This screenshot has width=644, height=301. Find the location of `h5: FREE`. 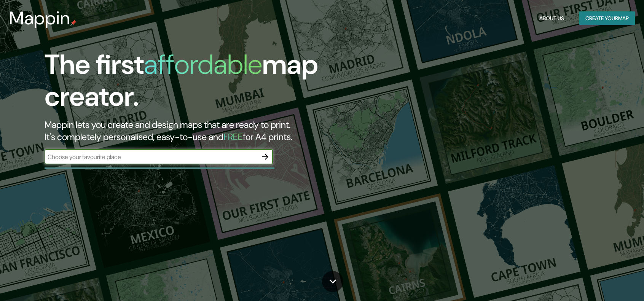

h5: FREE is located at coordinates (233, 137).